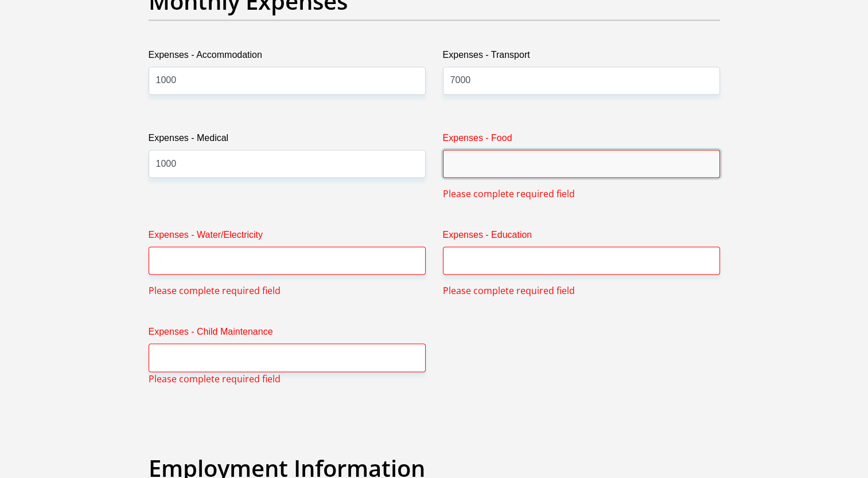  I want to click on label: Expenses - Medical, so click(287, 140).